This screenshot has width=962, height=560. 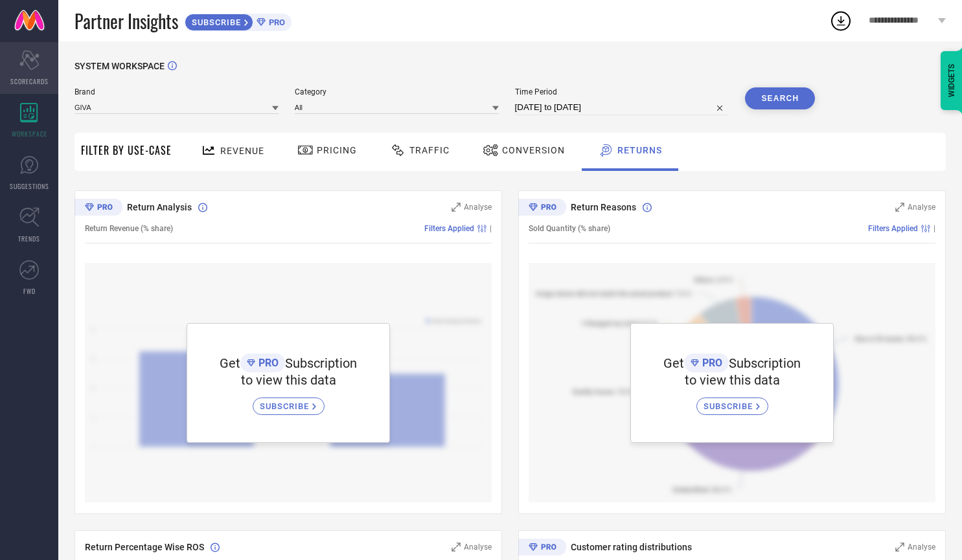 What do you see at coordinates (622, 108) in the screenshot?
I see `input: Select time period` at bounding box center [622, 108].